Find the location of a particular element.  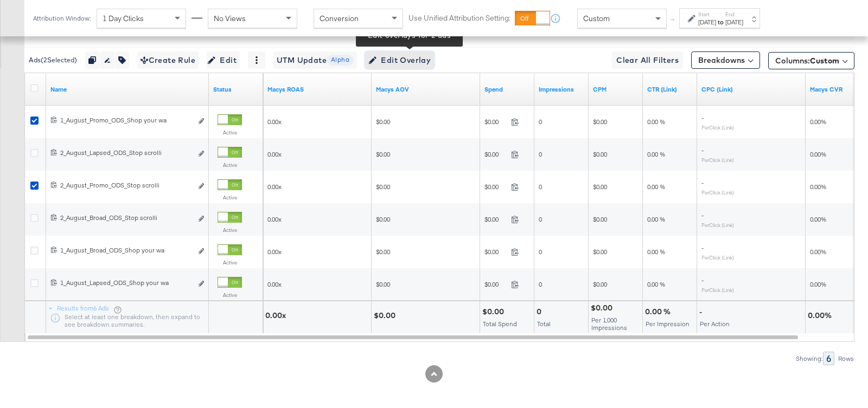

span: 1 Day Clicks is located at coordinates (123, 19).